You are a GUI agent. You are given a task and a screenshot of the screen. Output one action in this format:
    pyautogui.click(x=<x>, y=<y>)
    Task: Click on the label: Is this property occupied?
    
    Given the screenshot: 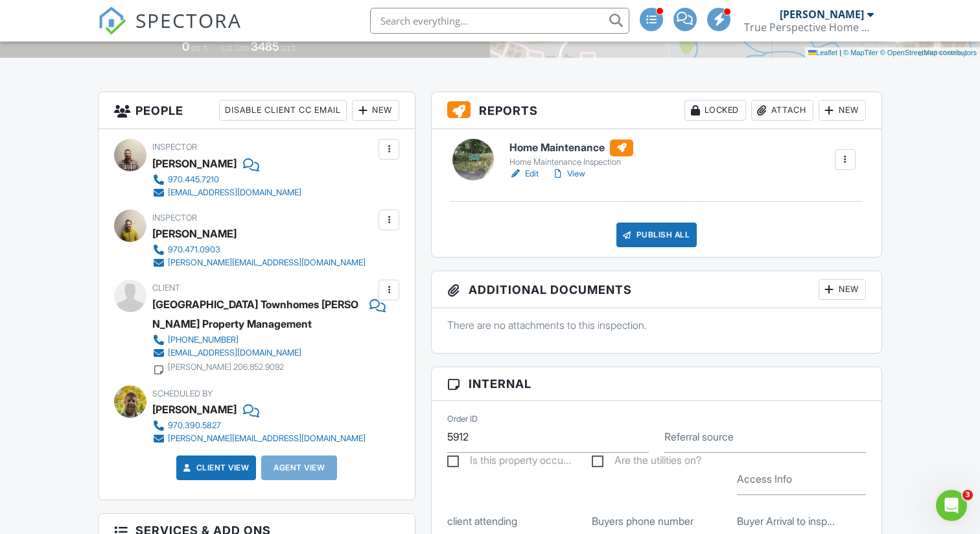 What is the action you would take?
    pyautogui.click(x=509, y=462)
    